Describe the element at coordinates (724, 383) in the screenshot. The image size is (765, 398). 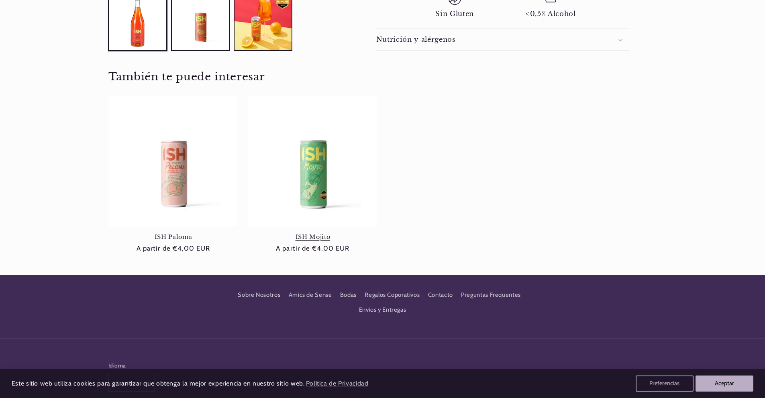
I see `button: Aceptar` at that location.